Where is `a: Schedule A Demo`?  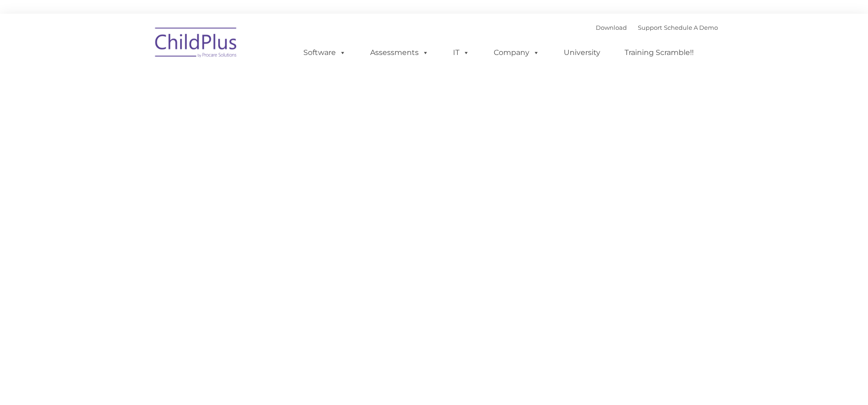
a: Schedule A Demo is located at coordinates (692, 27).